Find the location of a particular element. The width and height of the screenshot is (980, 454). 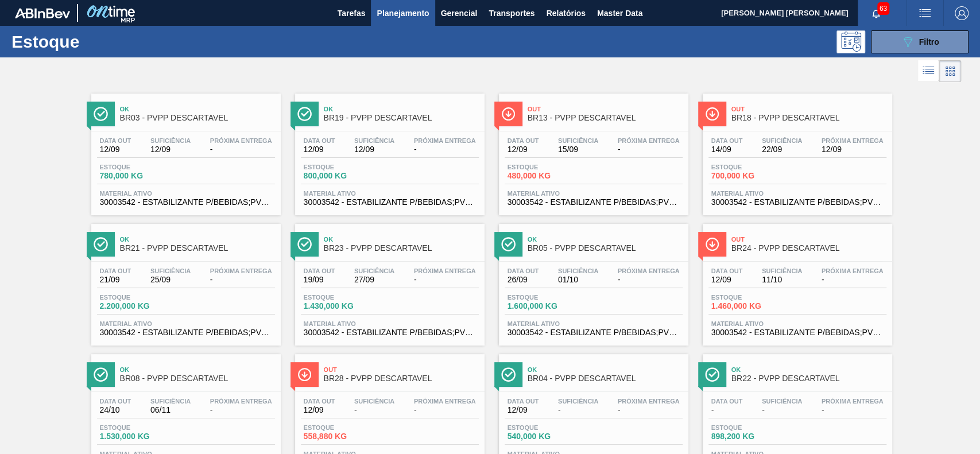

a: ÍconeOkBR23 - PVPP DESCARTAVELData out19/09Suficiência27/09Próxima Entrega-Estoque1.430,000 KGMat... is located at coordinates (388, 280).